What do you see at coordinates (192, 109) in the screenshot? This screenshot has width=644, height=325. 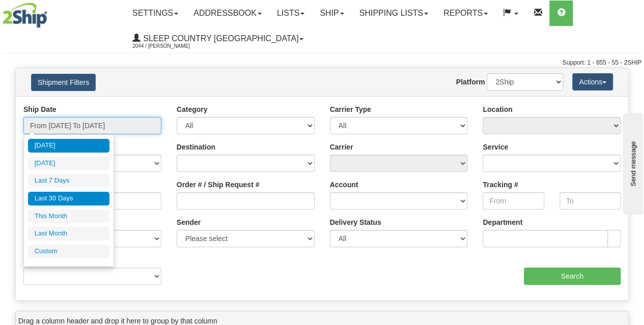 I see `label: Category` at bounding box center [192, 109].